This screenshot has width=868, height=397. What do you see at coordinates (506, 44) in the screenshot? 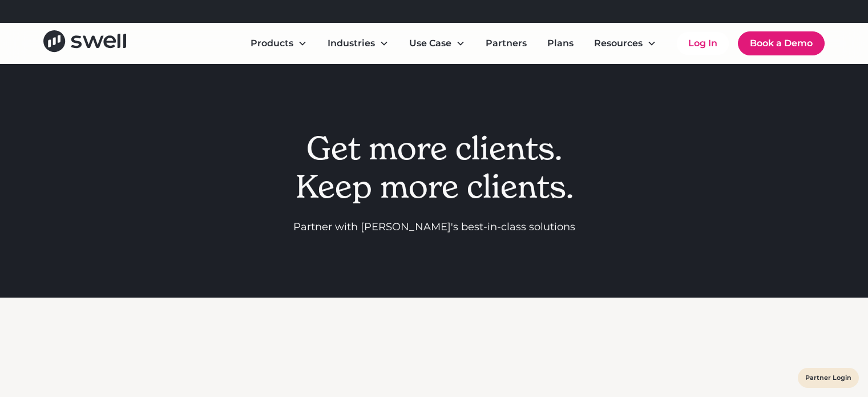
I see `a: Partners` at bounding box center [506, 44].